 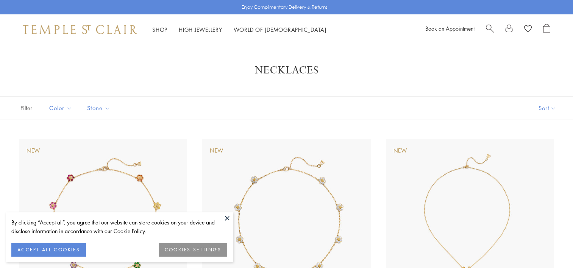 What do you see at coordinates (119, 227) in the screenshot?
I see `div: By clicking “Accept all”, you agree that our website can store cookies on your device and disclos...` at bounding box center [119, 227].